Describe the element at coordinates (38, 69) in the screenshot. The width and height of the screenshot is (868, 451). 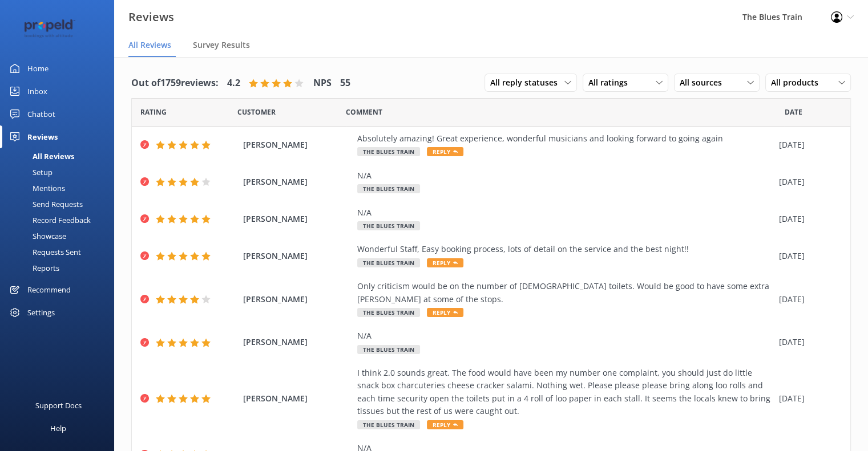
I see `div: Home` at that location.